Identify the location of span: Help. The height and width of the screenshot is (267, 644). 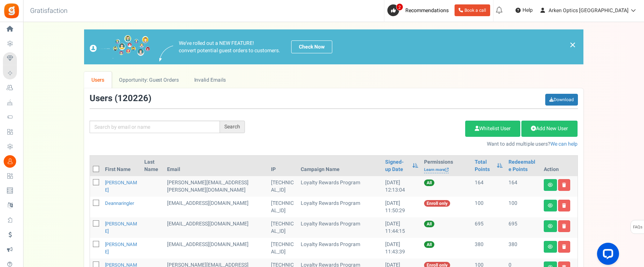
(527, 10).